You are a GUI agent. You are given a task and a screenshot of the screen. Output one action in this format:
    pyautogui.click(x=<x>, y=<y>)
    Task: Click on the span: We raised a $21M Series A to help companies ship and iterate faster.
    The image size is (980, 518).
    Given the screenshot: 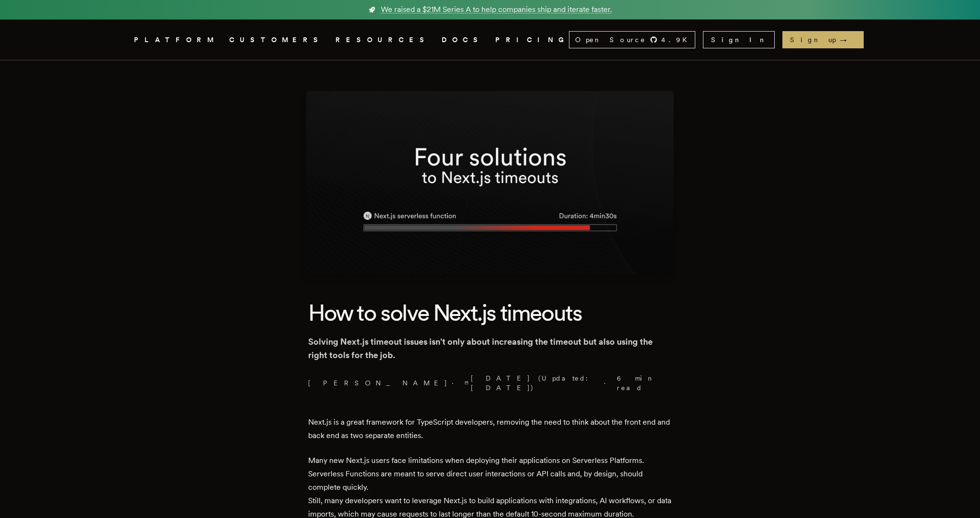 What is the action you would take?
    pyautogui.click(x=497, y=10)
    